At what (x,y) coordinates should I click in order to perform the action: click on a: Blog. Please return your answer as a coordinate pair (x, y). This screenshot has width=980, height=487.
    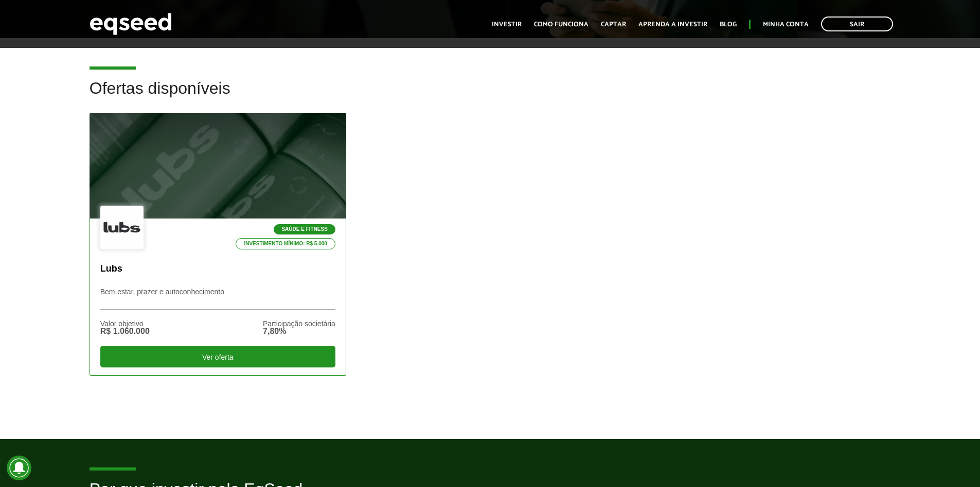
    Looking at the image, I should click on (728, 24).